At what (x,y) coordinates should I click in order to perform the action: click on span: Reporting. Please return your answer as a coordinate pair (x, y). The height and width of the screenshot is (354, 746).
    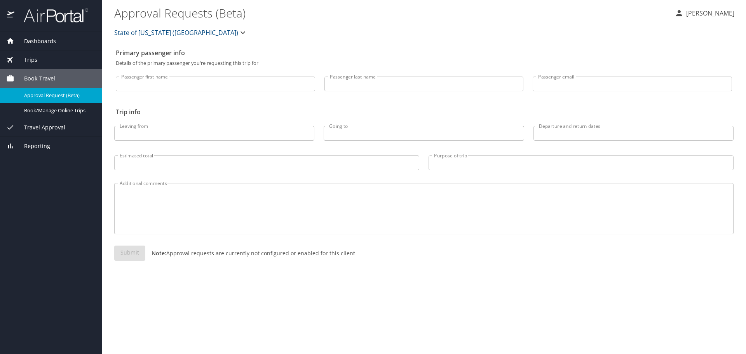
    Looking at the image, I should click on (32, 146).